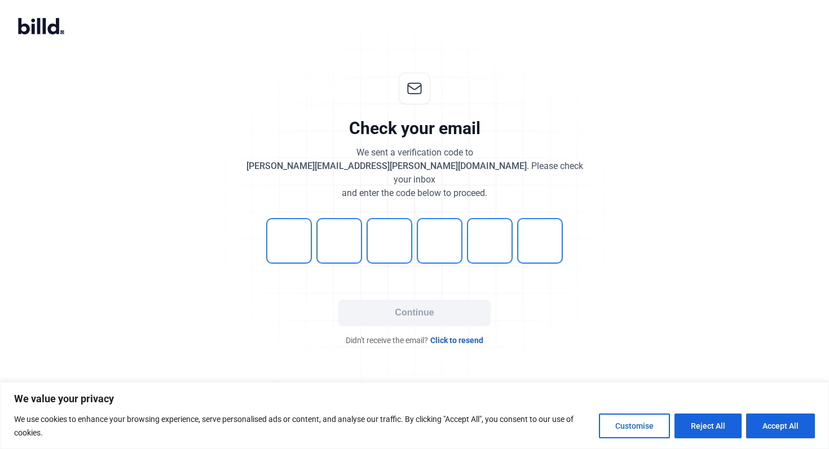 The image size is (829, 449). I want to click on div: We sent a verification code to . Please check your inbox and enter the code below to proceed., so click(414, 173).